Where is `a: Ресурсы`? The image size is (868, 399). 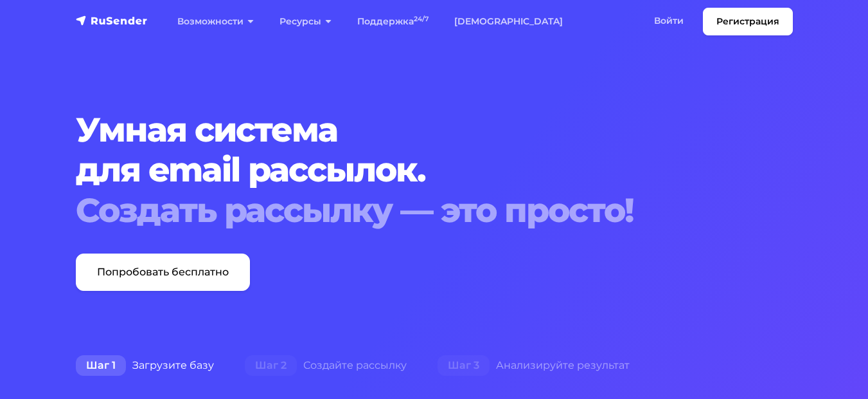 a: Ресурсы is located at coordinates (305, 21).